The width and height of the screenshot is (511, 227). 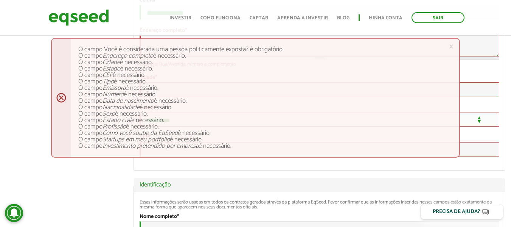 I want to click on em: Data de nascimento, so click(x=128, y=101).